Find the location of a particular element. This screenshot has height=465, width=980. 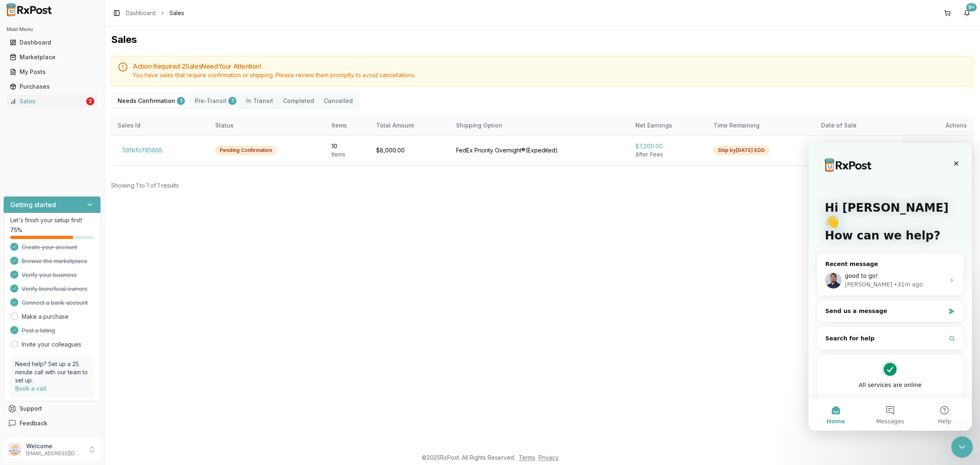

p: Need help? Set up a 25 minute call with our team to set up. is located at coordinates (52, 372).